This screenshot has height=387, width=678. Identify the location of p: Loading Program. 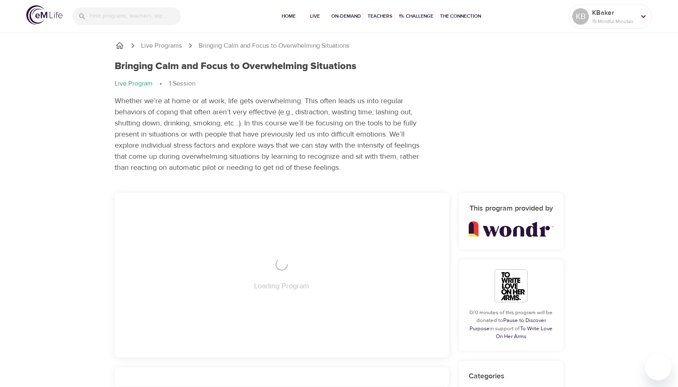
(282, 286).